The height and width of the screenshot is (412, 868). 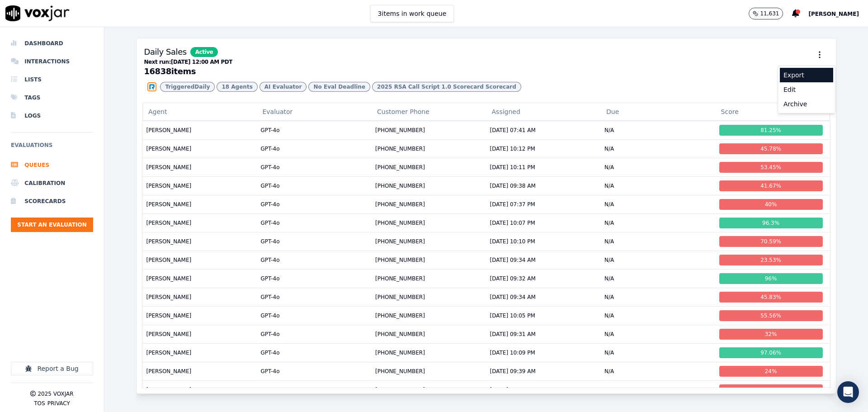 I want to click on img: voxjar logo, so click(x=38, y=13).